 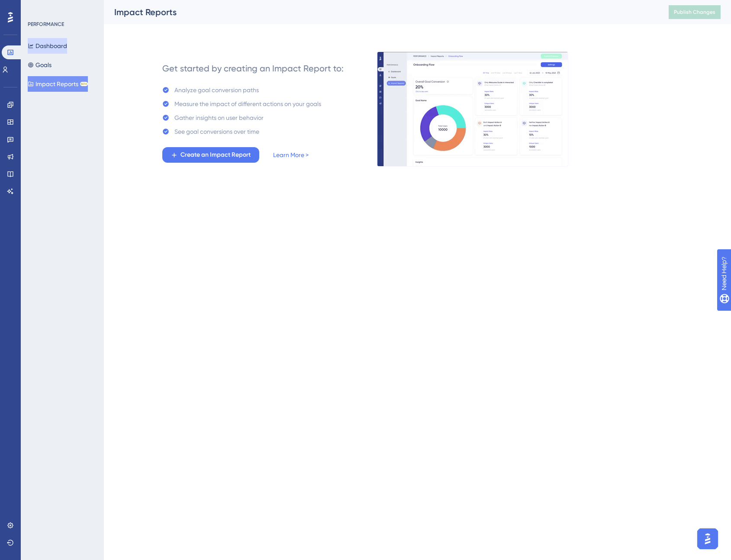 What do you see at coordinates (248, 104) in the screenshot?
I see `div: Measure the impact of different actions on your goals` at bounding box center [248, 104].